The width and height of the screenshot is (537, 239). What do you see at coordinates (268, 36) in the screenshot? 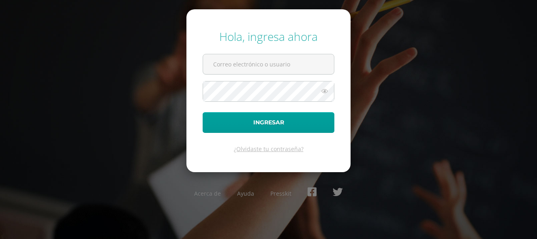
I see `div: Hola, ingresa ahora` at bounding box center [268, 36].